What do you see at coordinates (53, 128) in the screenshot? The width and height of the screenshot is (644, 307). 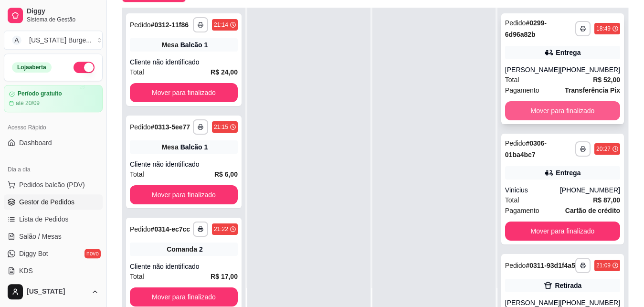 I see `div: Acesso Rápido` at bounding box center [53, 128].